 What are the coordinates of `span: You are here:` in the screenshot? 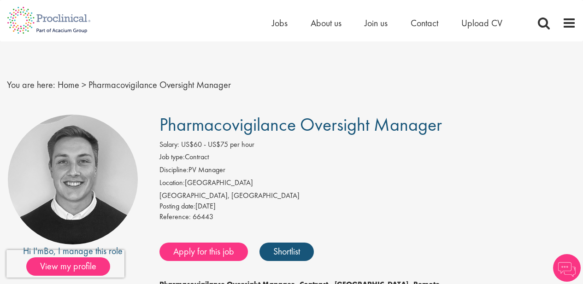 It's located at (31, 85).